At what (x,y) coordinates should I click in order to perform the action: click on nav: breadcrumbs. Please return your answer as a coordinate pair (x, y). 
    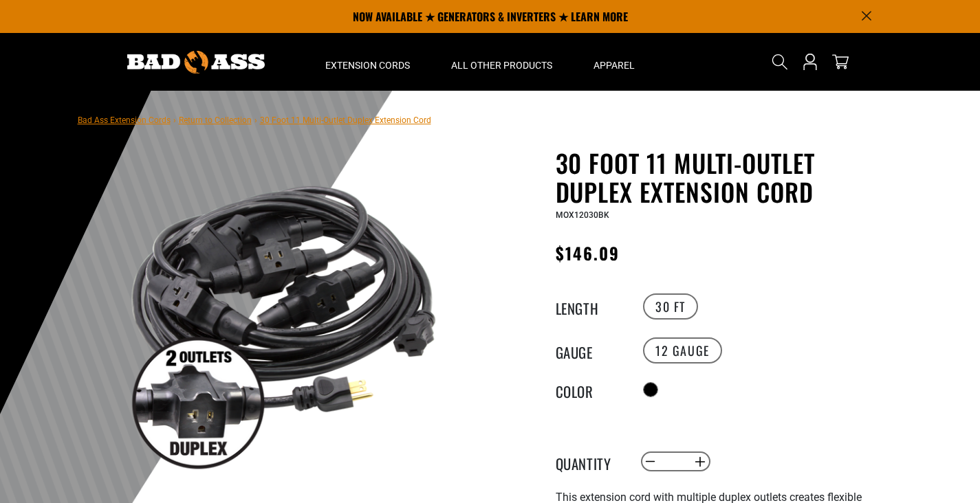
    Looking at the image, I should click on (254, 119).